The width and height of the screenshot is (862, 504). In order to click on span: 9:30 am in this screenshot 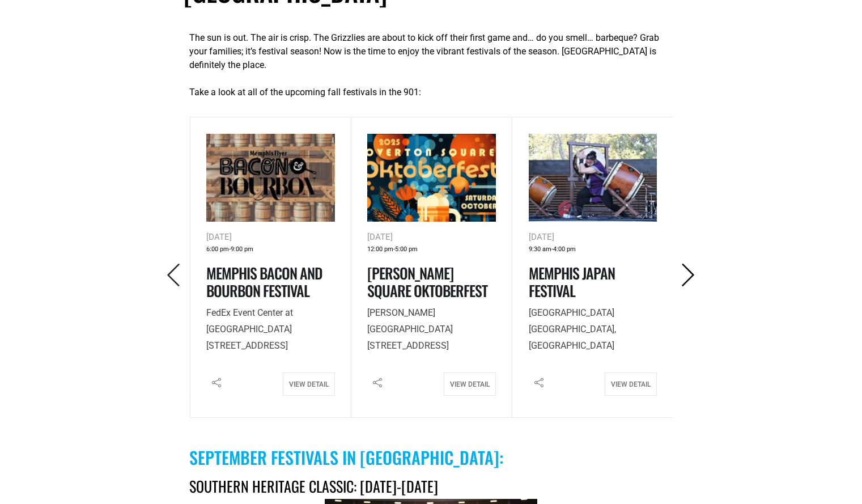, I will do `click(540, 250)`.